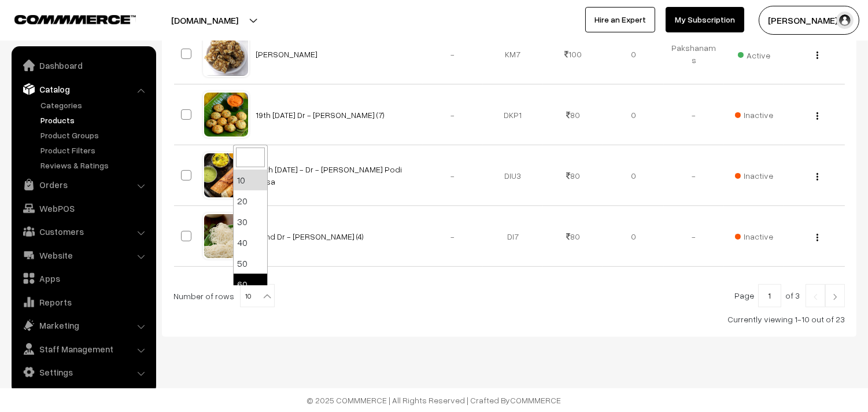 The height and width of the screenshot is (412, 868). I want to click on img: COMMMERCE, so click(75, 19).